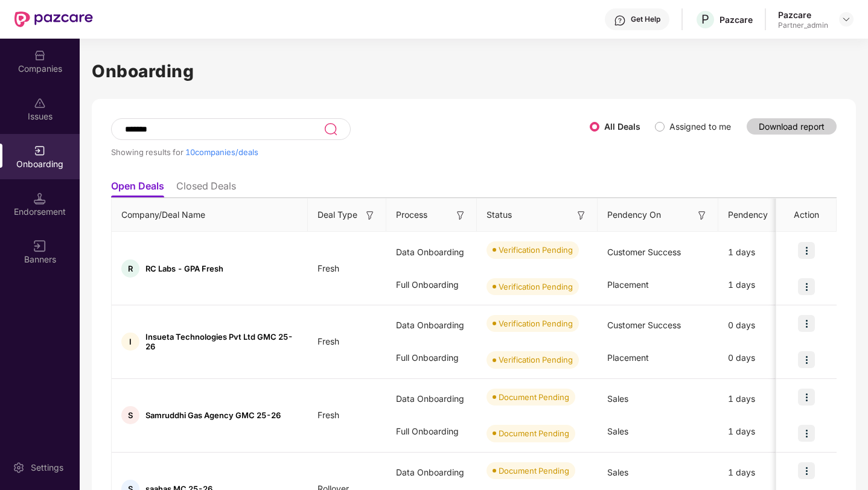 This screenshot has width=868, height=490. I want to click on label: All Deals, so click(622, 126).